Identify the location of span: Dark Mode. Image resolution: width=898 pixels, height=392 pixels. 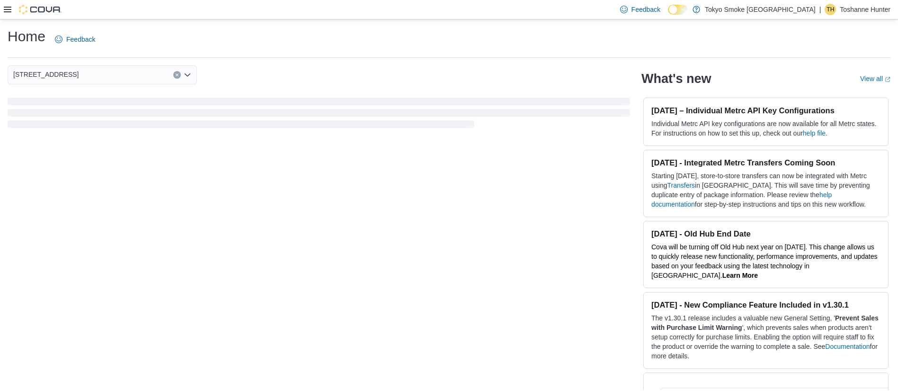
(668, 15).